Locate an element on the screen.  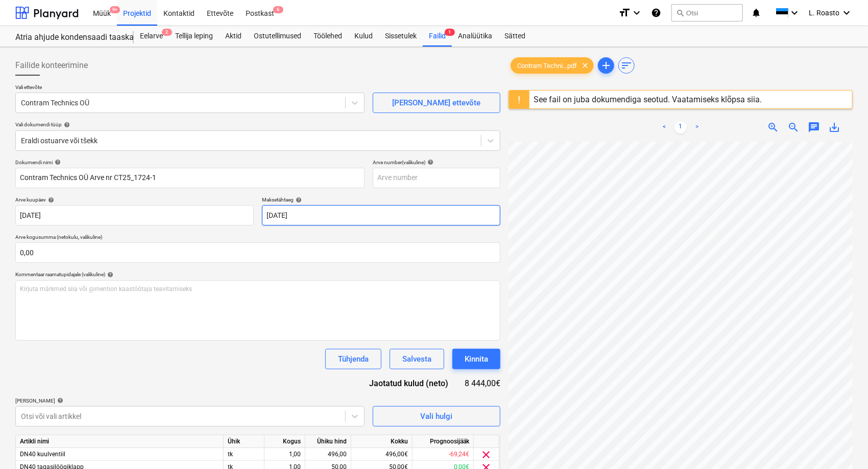
div: Prognoosijääk is located at coordinates (443, 441).